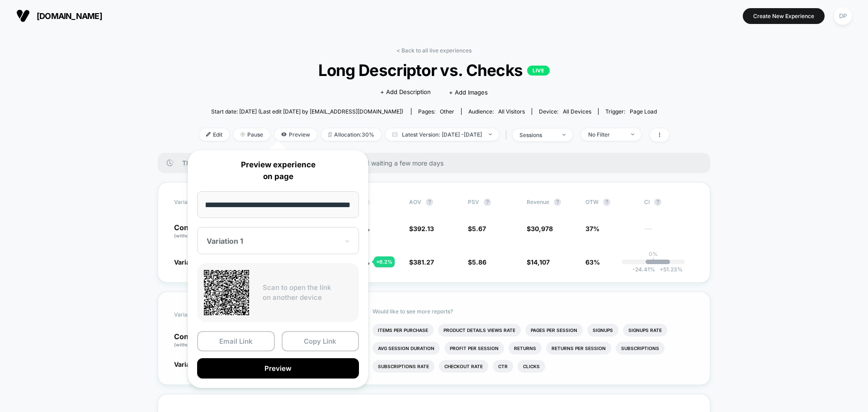 The height and width of the screenshot is (412, 868). What do you see at coordinates (593, 262) in the screenshot?
I see `span: 63%` at bounding box center [593, 262].